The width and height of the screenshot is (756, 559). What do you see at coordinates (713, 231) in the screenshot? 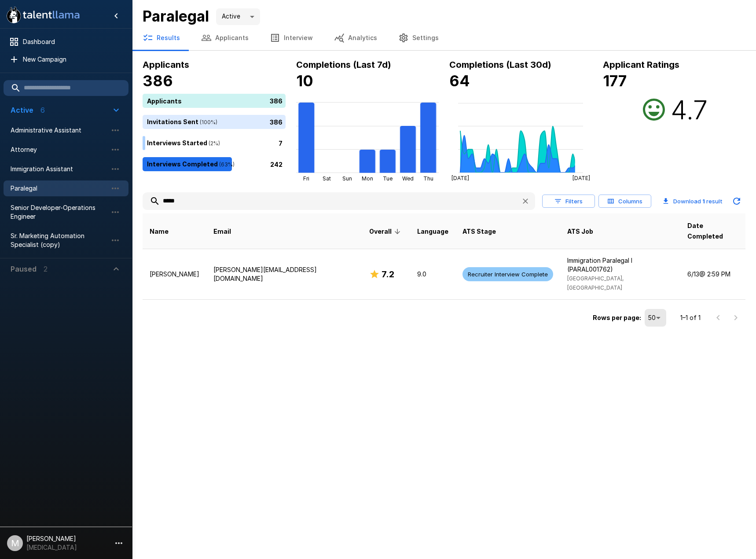
I see `span: Date Completed` at bounding box center [713, 231].